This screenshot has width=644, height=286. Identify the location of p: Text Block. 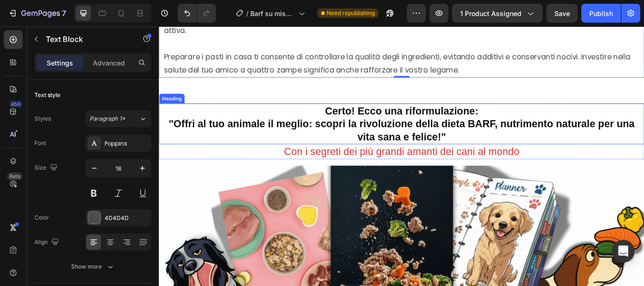
(85, 39).